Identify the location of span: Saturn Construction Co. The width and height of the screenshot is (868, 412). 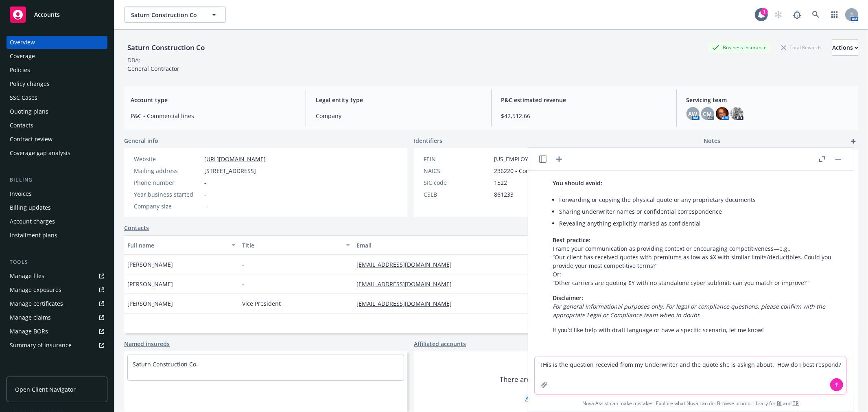
(166, 15).